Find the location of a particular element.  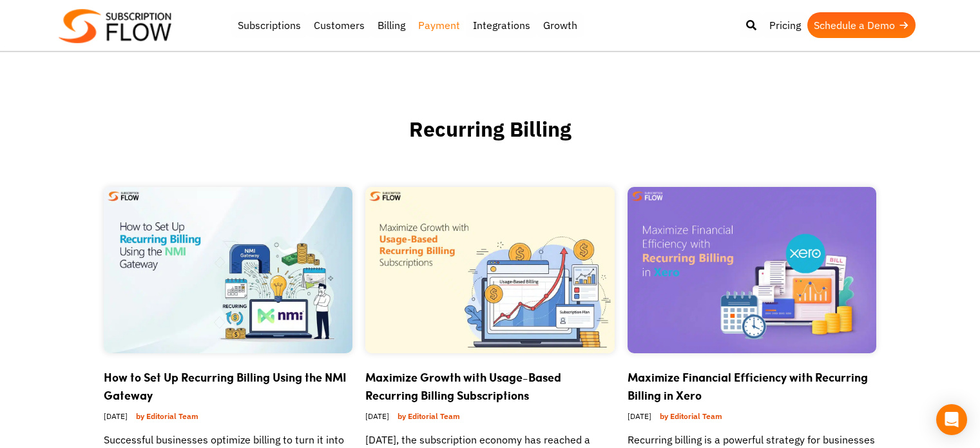

img: Recurring Billing in Xero is located at coordinates (752, 271).